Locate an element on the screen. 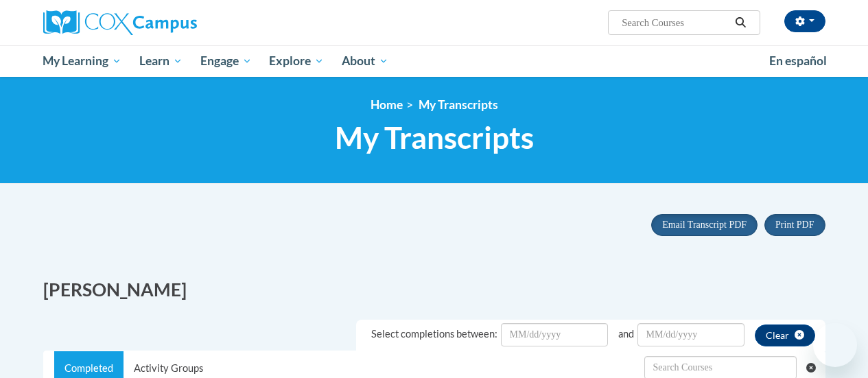  button: Account Settings is located at coordinates (805, 21).